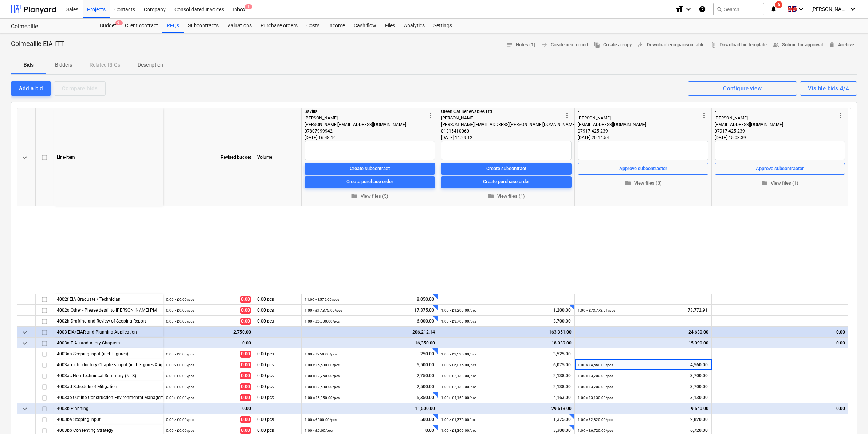 This screenshot has height=434, width=868. I want to click on div: 206,212.14, so click(370, 332).